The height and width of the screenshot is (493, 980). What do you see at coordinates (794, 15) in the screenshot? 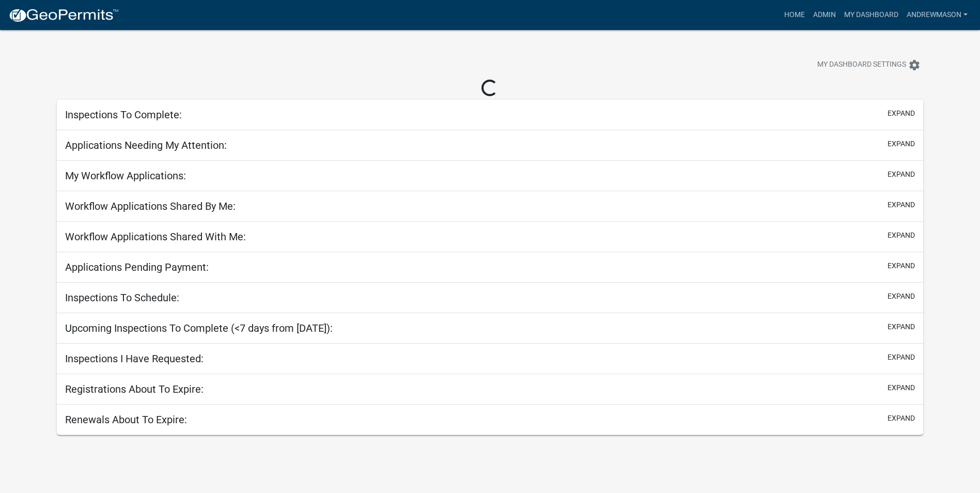
I see `a: Home` at bounding box center [794, 15].